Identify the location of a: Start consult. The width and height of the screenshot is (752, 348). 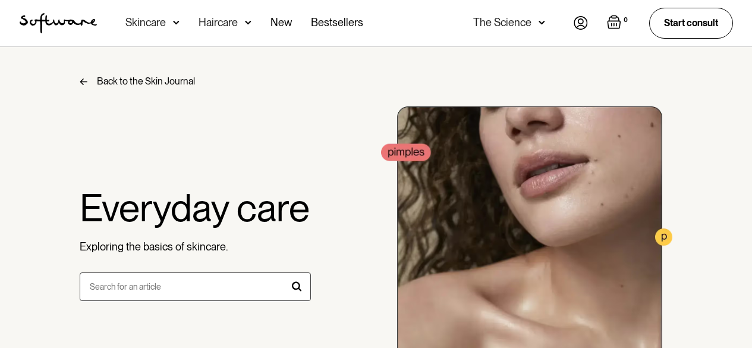
(690, 23).